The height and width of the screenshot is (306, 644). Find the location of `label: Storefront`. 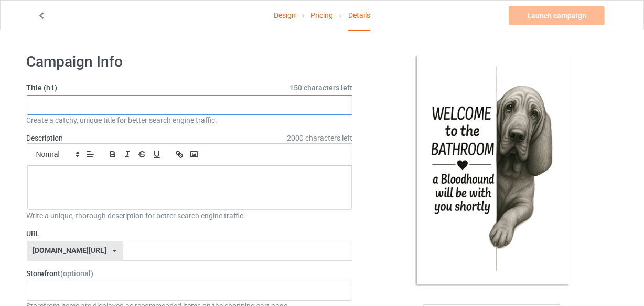

label: Storefront is located at coordinates (190, 274).